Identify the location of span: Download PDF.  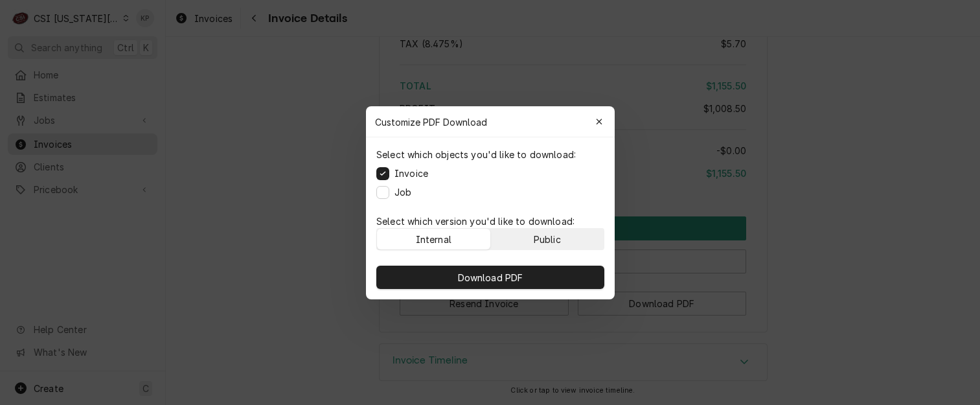
(490, 277).